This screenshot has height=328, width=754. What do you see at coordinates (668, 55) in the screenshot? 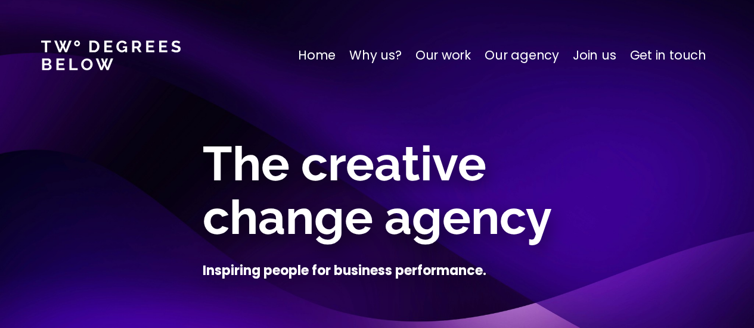
I see `p: Get in touch` at bounding box center [668, 55].